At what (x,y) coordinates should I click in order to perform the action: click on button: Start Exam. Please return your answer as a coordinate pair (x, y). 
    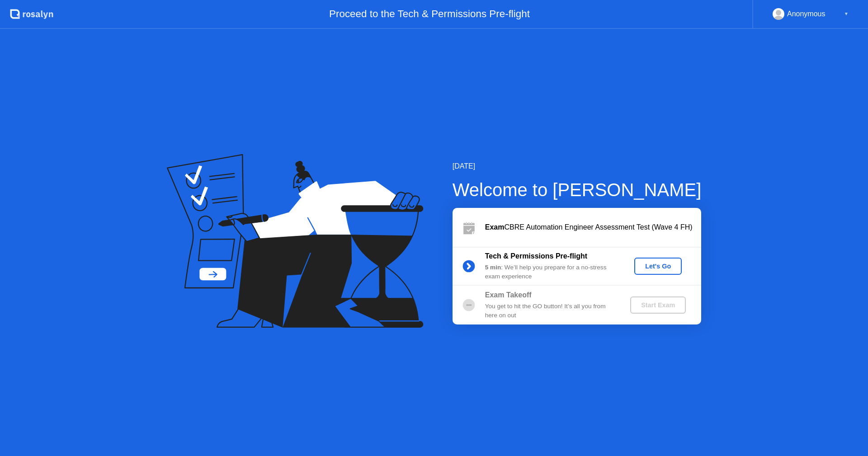
    Looking at the image, I should click on (657, 305).